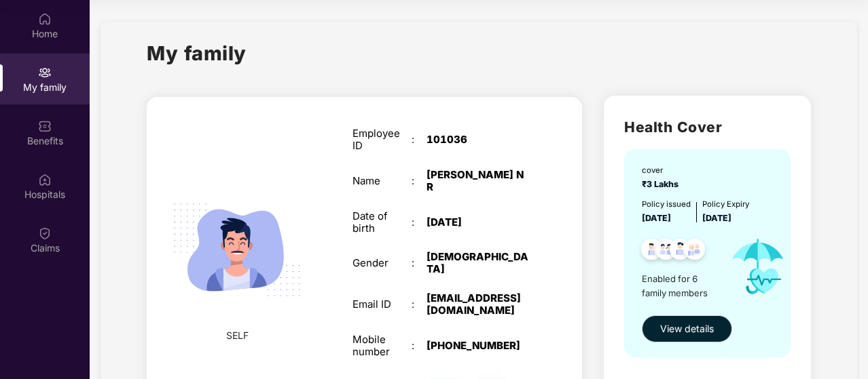 Image resolution: width=868 pixels, height=379 pixels. I want to click on h2: Health Cover, so click(707, 127).